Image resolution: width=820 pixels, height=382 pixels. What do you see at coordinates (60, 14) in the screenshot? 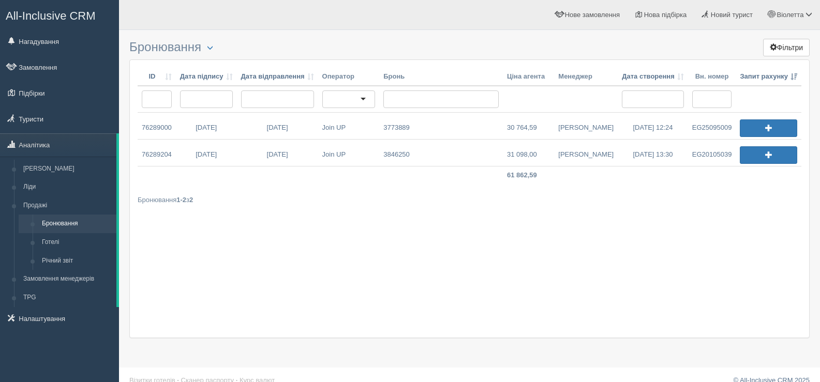
I see `a: All-Inclusive CRM` at bounding box center [60, 14].